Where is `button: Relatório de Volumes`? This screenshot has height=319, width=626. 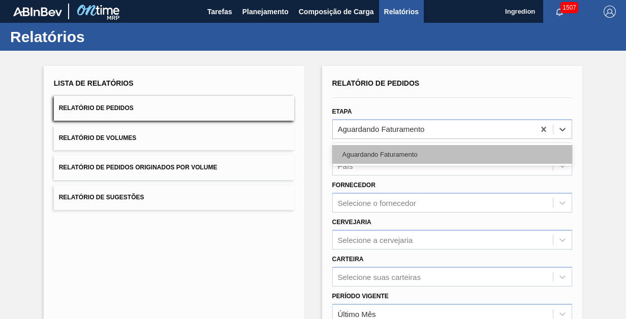 button: Relatório de Volumes is located at coordinates (174, 138).